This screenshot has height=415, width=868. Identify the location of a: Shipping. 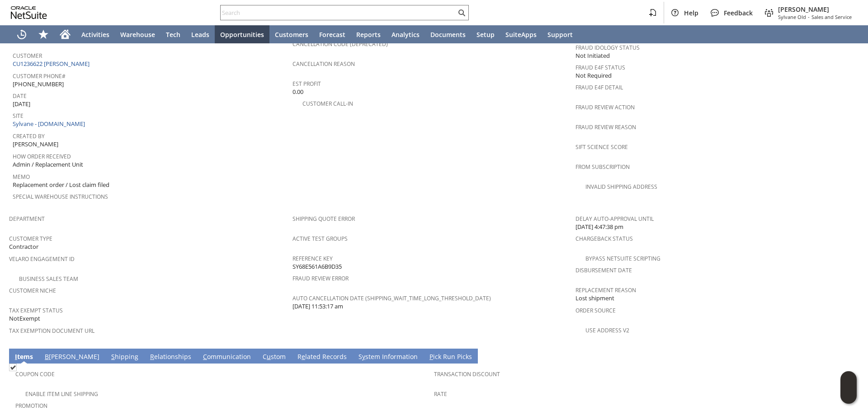
(125, 357).